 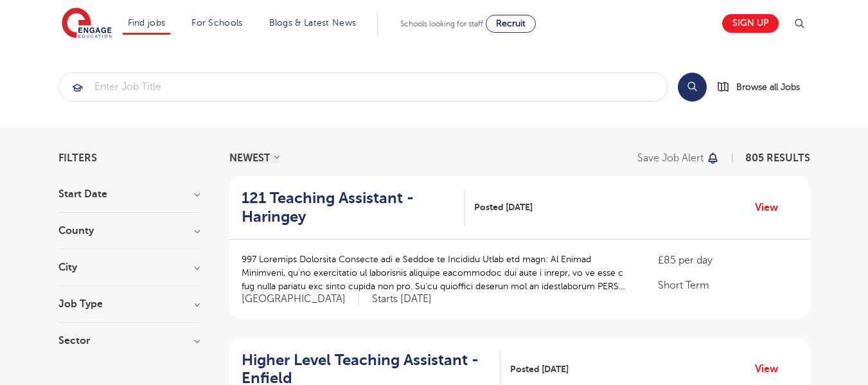 What do you see at coordinates (727, 261) in the screenshot?
I see `p: £85 per day` at bounding box center [727, 261].